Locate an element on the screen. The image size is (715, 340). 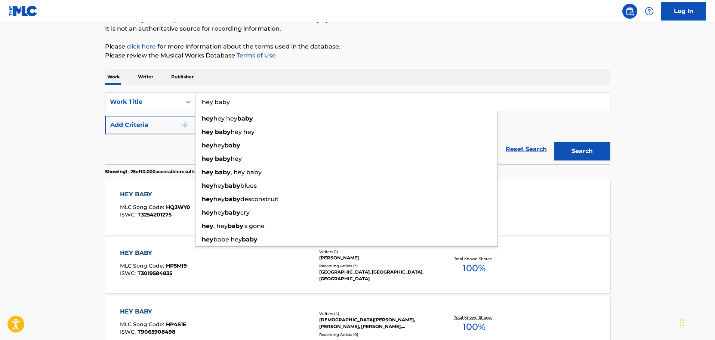
span: blues is located at coordinates (249, 186).